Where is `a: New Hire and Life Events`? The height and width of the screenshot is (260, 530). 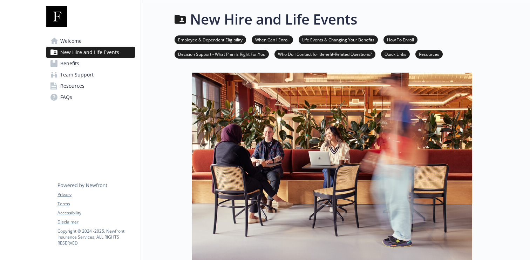
a: New Hire and Life Events is located at coordinates (90, 52).